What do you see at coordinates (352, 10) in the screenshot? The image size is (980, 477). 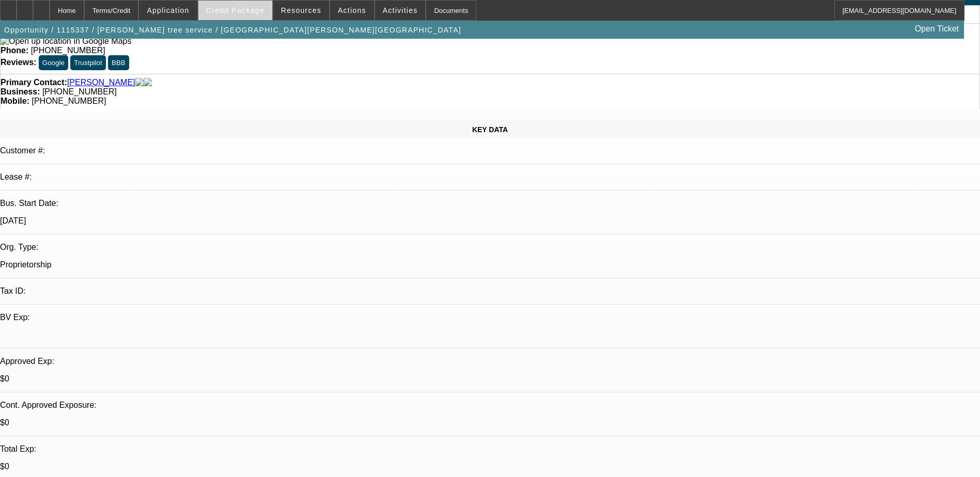 I see `span: Actions` at bounding box center [352, 10].